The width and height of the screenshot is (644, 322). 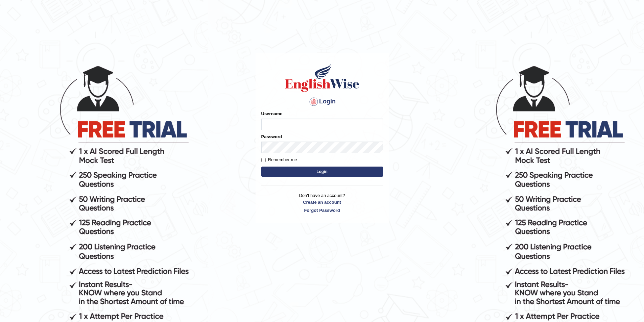 What do you see at coordinates (272, 136) in the screenshot?
I see `label: Password` at bounding box center [272, 136].